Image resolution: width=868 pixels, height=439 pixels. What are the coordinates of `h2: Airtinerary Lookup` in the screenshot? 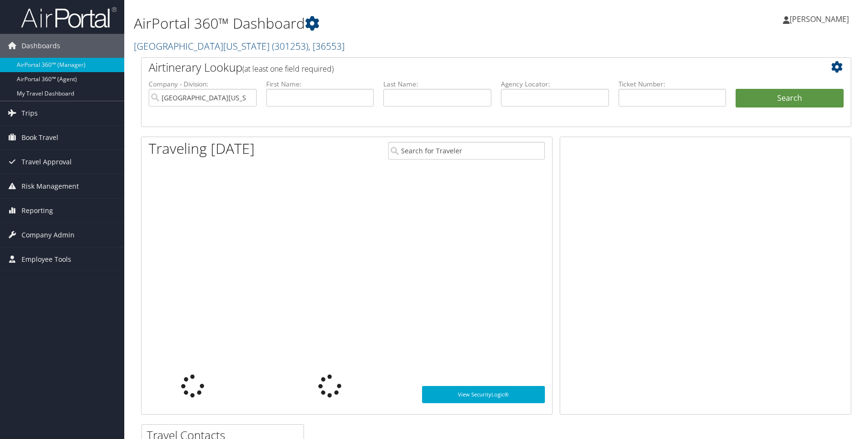 It's located at (467, 68).